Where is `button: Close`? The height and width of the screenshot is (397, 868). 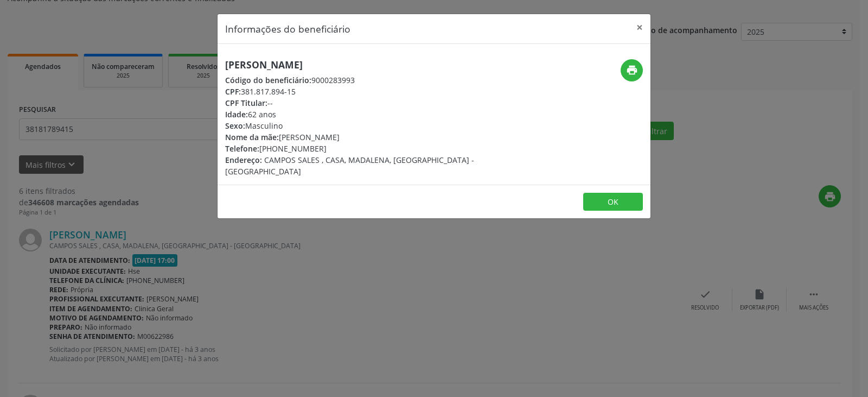
button: Close is located at coordinates (639, 27).